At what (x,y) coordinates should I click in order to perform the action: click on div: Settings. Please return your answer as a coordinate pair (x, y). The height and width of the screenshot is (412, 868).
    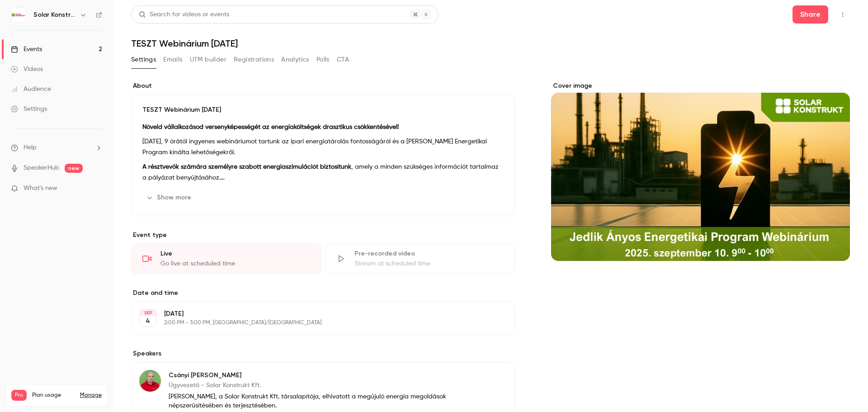
    Looking at the image, I should click on (29, 109).